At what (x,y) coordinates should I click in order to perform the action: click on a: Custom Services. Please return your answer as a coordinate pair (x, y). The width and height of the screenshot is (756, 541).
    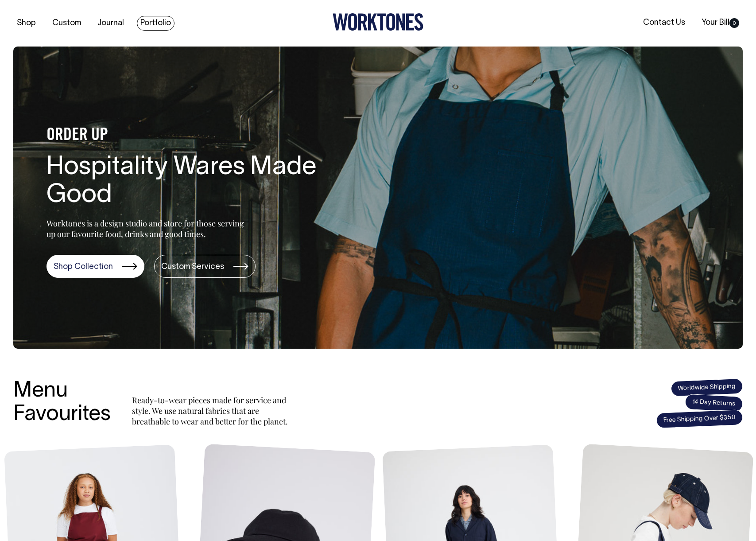
    Looking at the image, I should click on (204, 266).